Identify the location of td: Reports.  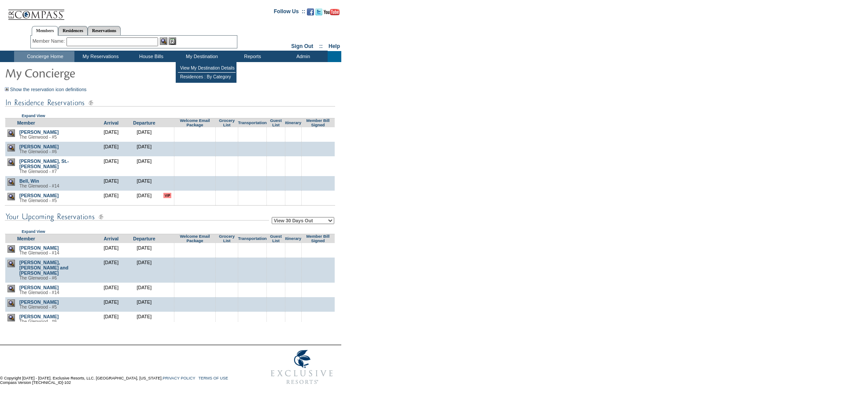
(251, 56).